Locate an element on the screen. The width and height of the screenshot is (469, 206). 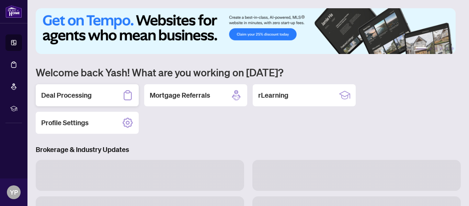
button: 6 is located at coordinates (453, 48).